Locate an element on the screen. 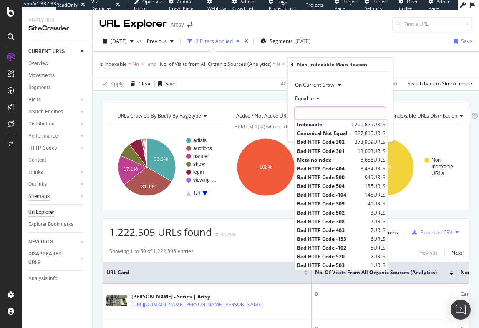 This screenshot has height=328, width=479. text: partner is located at coordinates (201, 156).